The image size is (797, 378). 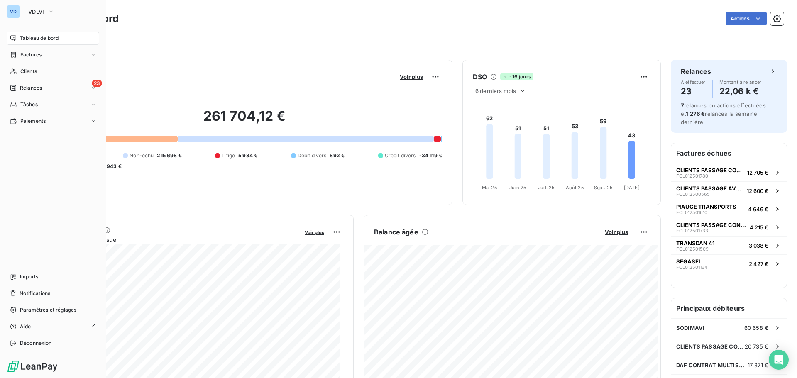 I want to click on span: Crédit divers, so click(x=400, y=156).